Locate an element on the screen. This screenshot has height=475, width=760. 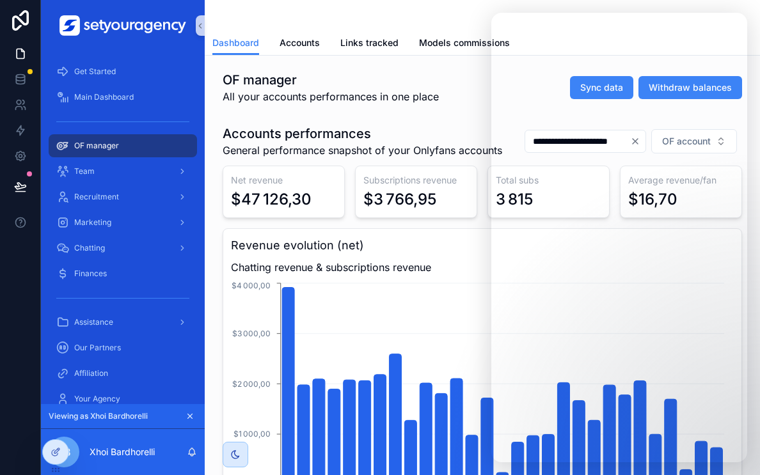
a: Accounts is located at coordinates (299, 44).